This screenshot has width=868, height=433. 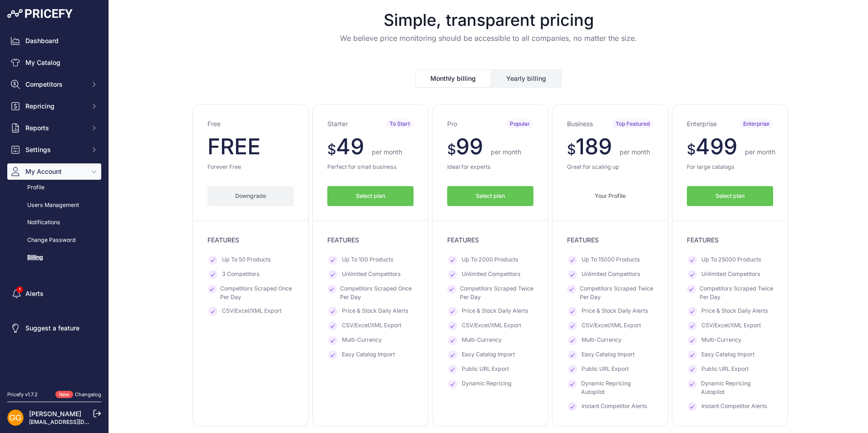 I want to click on span: 49, so click(x=350, y=146).